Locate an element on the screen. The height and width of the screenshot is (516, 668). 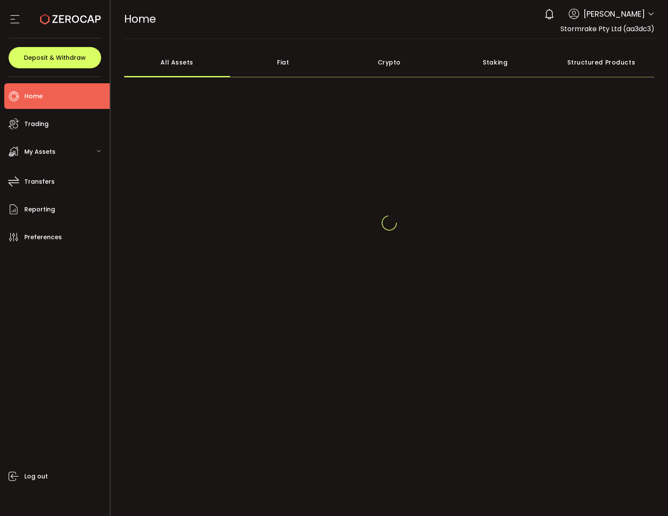
span: Transfers is located at coordinates (39, 181).